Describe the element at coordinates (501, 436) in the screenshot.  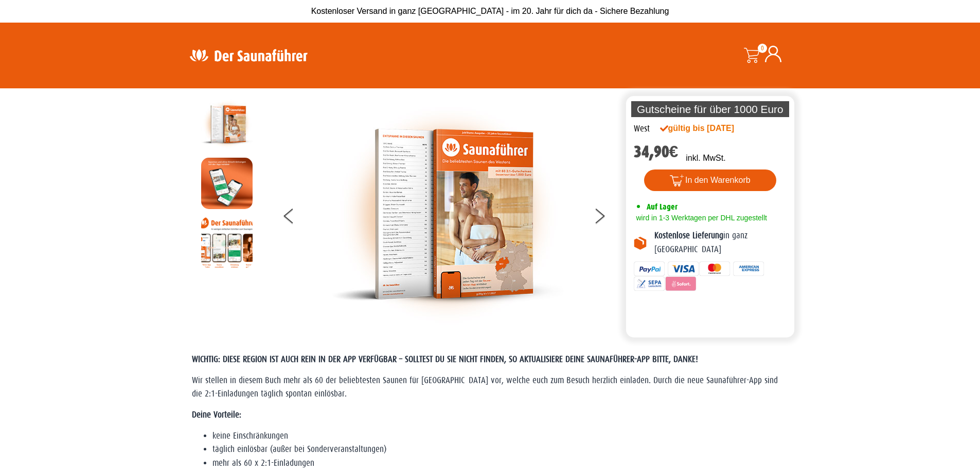
I see `li: keine Einschränkungen` at that location.